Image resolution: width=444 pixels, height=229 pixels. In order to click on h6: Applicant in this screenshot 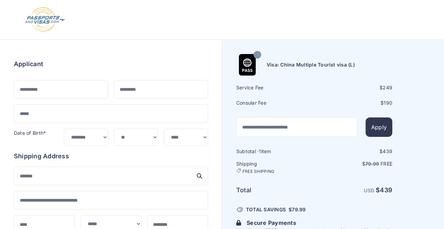, I will do `click(28, 64)`.